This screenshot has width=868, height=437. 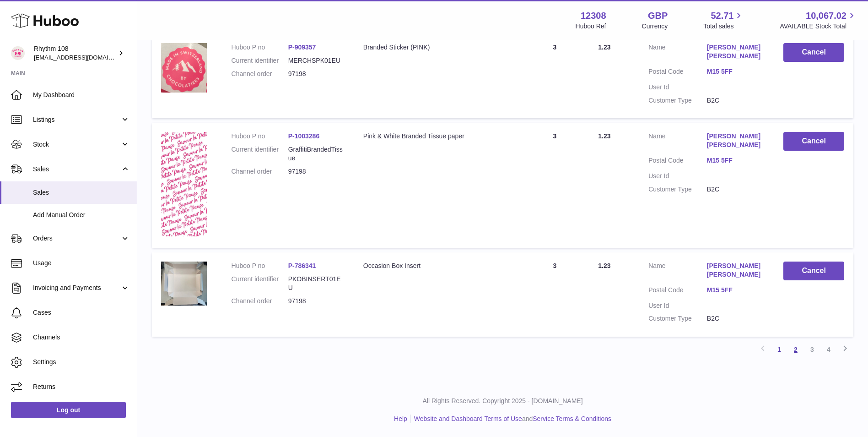 What do you see at coordinates (723, 26) in the screenshot?
I see `span: Total sales` at bounding box center [723, 26].